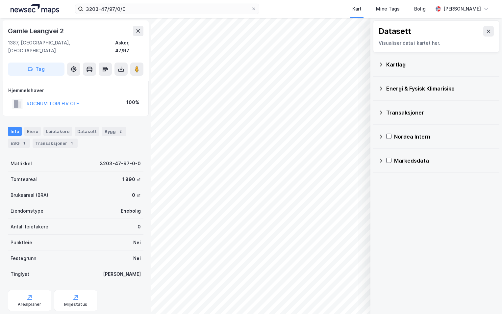 Image resolution: width=502 pixels, height=314 pixels. I want to click on div: Festegrunn, so click(23, 258).